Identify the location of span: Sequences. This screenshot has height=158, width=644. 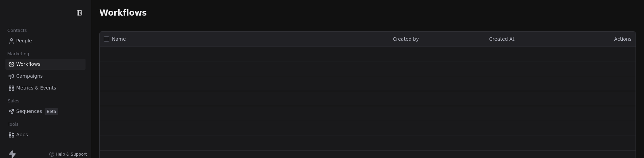
(29, 111).